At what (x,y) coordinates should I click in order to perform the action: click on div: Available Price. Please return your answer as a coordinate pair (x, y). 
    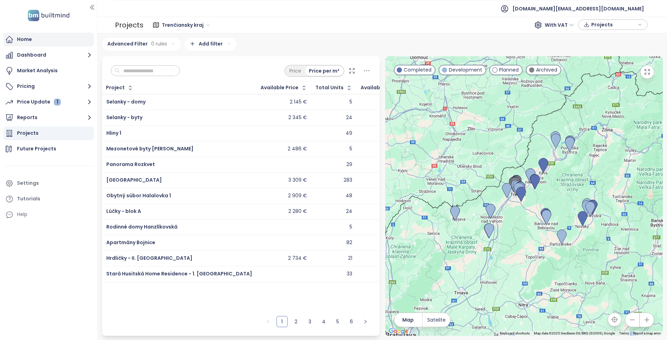
    Looking at the image, I should click on (280, 88).